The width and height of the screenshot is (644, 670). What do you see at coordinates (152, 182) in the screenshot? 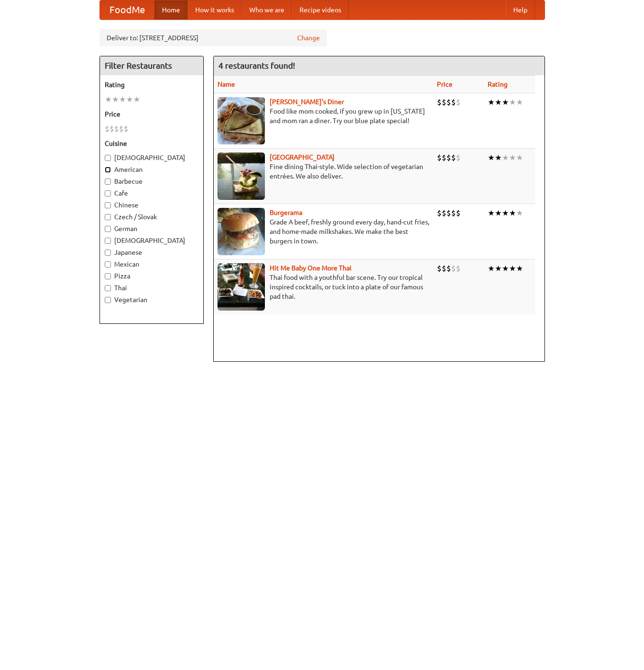
I see `label: Barbecue` at bounding box center [152, 182].